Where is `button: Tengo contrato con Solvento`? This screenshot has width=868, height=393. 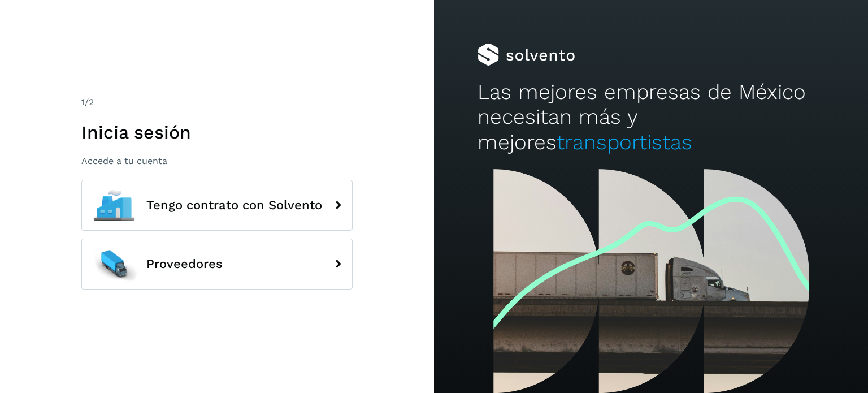 button: Tengo contrato con Solvento is located at coordinates (217, 205).